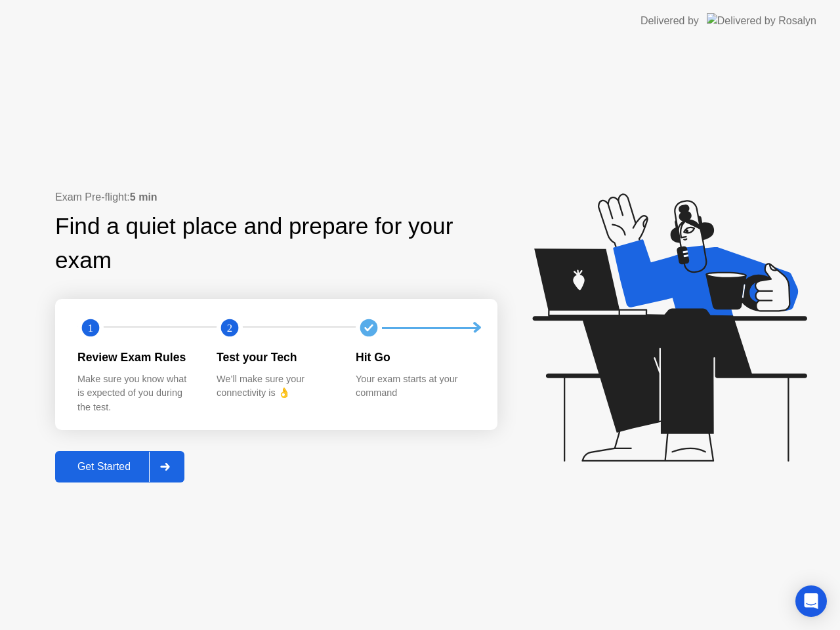  I want to click on div: Get Started, so click(104, 467).